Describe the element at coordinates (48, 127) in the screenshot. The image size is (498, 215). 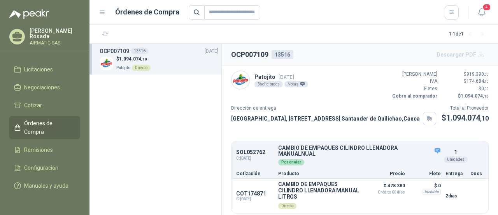
I see `span: Órdenes de Compra` at that location.